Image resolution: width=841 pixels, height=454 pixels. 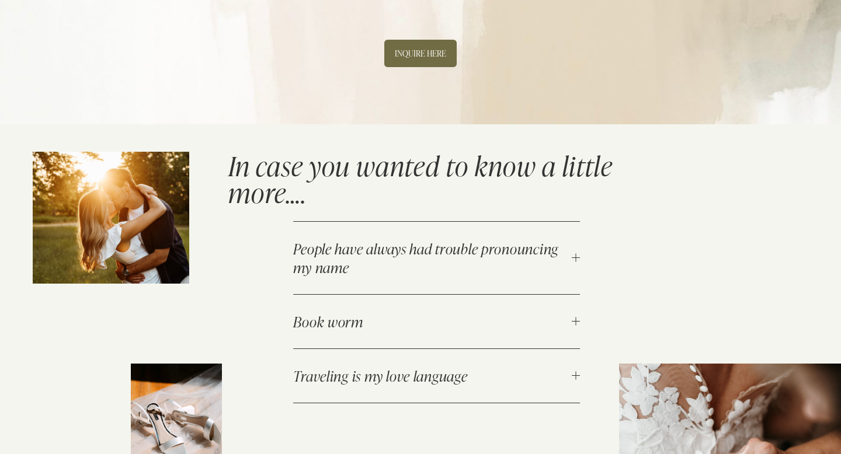 What do you see at coordinates (420, 179) in the screenshot?
I see `h2: In case you wanted to know a little more….` at bounding box center [420, 179].